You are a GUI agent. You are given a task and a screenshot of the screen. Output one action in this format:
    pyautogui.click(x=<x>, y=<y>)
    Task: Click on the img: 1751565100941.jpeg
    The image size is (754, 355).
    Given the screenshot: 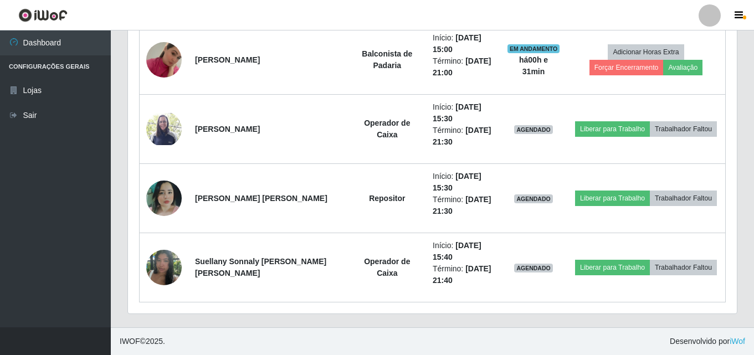 What is the action you would take?
    pyautogui.click(x=164, y=129)
    